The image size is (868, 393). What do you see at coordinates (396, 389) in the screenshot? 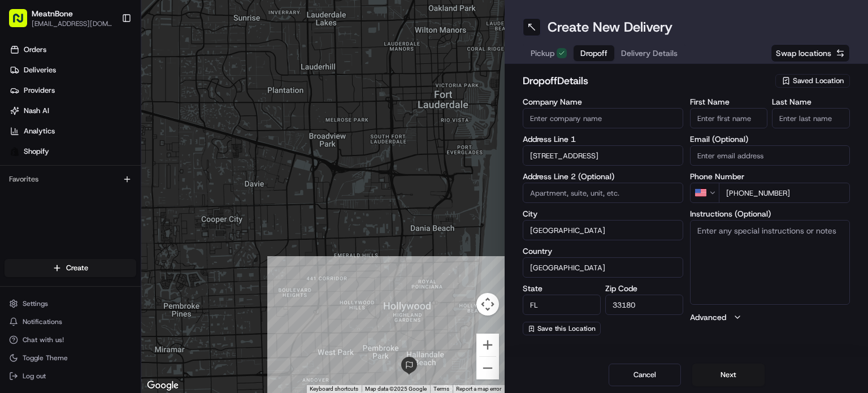
I see `span: Map data ©2025 Google` at bounding box center [396, 389].